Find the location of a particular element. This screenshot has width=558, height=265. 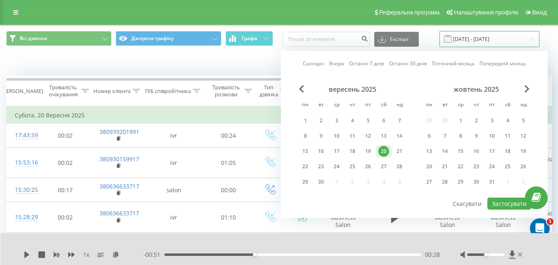

div: вт 7 жовт 2025 р. is located at coordinates (445, 136).